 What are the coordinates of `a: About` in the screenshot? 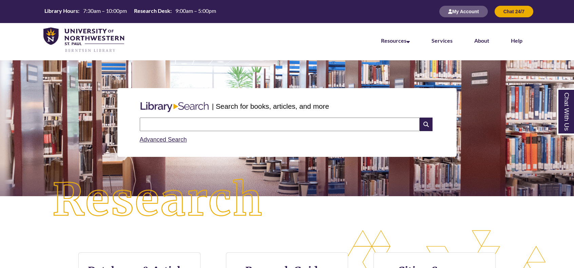 It's located at (482, 40).